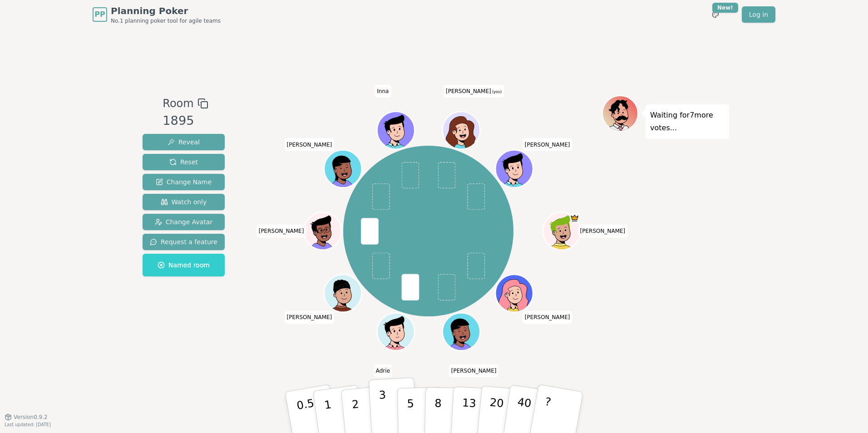  Describe the element at coordinates (183, 142) in the screenshot. I see `span: Reveal` at that location.